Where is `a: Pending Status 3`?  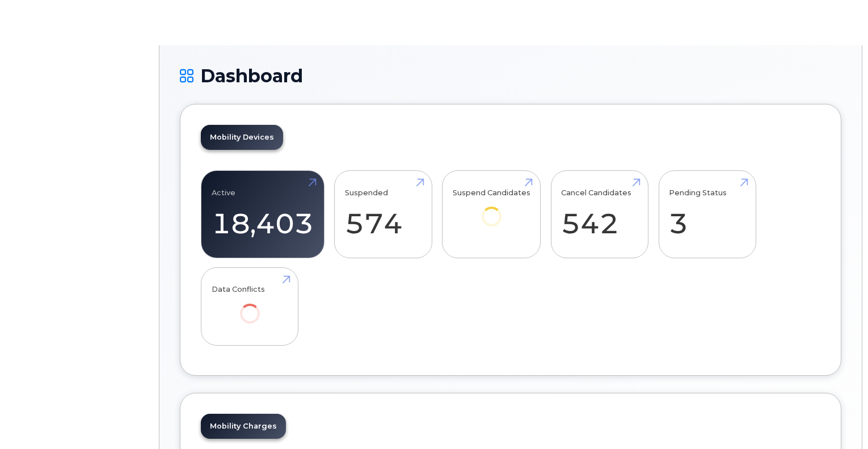 a: Pending Status 3 is located at coordinates (707, 214).